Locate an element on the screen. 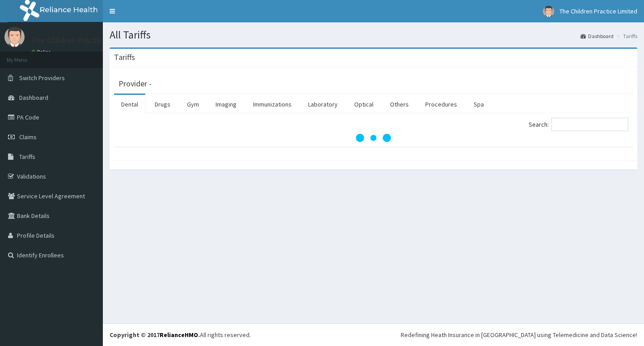 This screenshot has height=346, width=644. h1: All Tariffs is located at coordinates (374, 35).